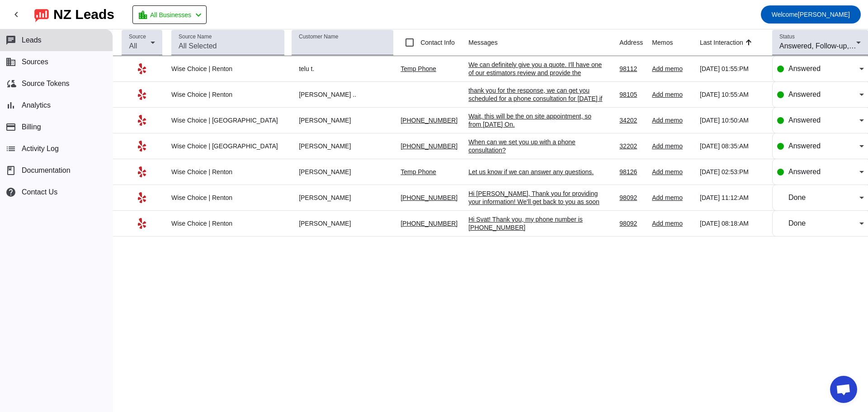 The image size is (868, 412). Describe the element at coordinates (676, 42) in the screenshot. I see `th: Memos` at that location.